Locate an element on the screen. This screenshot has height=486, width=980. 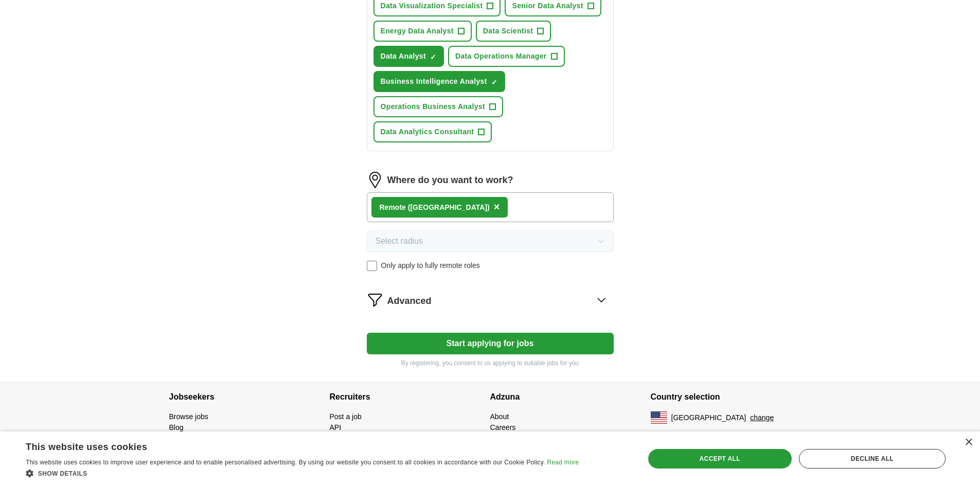
span: Only apply to fully remote roles is located at coordinates (431, 265).